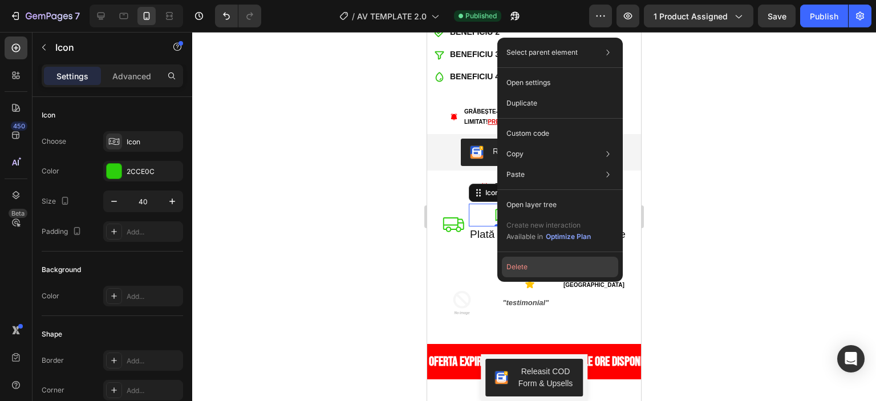 The width and height of the screenshot is (876, 401). What do you see at coordinates (147, 92) in the screenshot?
I see `p: MIN` at bounding box center [147, 92].